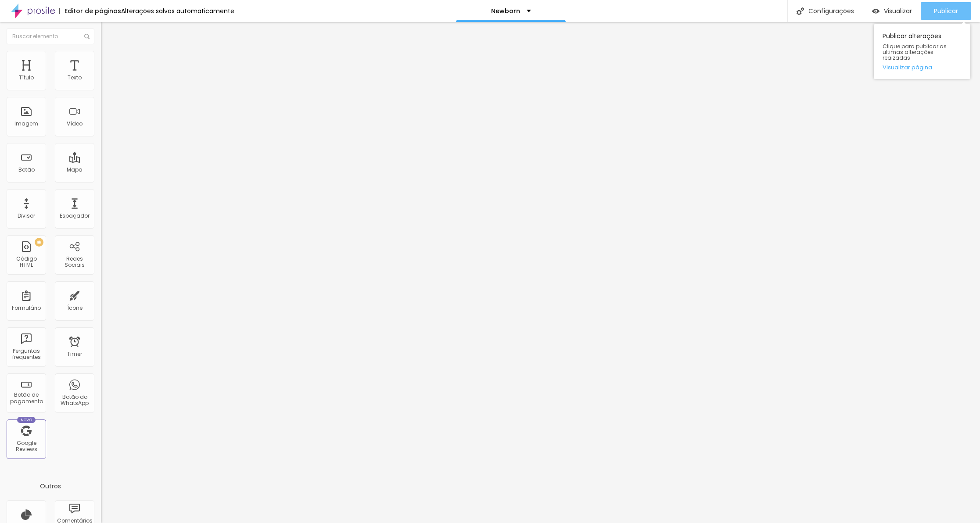 The width and height of the screenshot is (980, 523). What do you see at coordinates (26, 446) in the screenshot?
I see `div: Google Reviews` at bounding box center [26, 446].